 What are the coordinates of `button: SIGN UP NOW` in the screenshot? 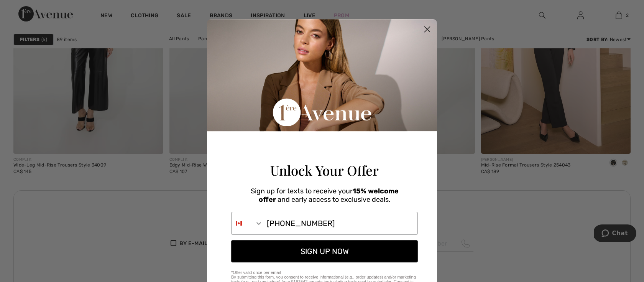 It's located at (324, 251).